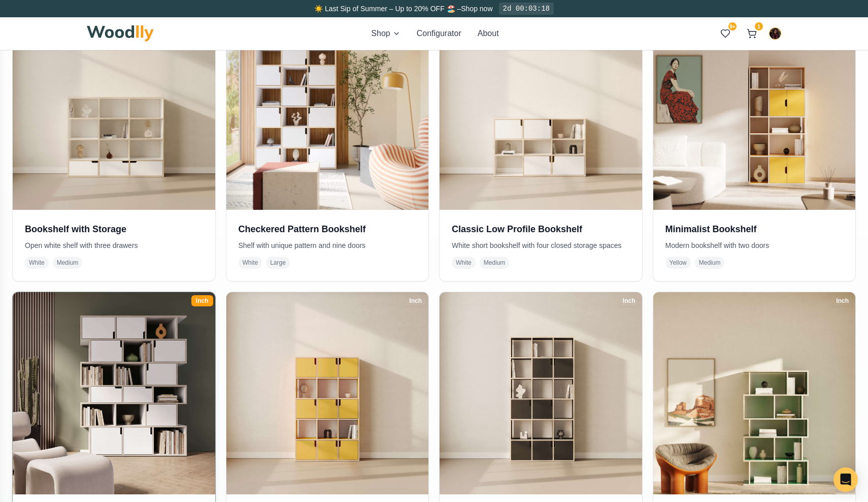  What do you see at coordinates (752, 34) in the screenshot?
I see `button: 1` at bounding box center [752, 34].